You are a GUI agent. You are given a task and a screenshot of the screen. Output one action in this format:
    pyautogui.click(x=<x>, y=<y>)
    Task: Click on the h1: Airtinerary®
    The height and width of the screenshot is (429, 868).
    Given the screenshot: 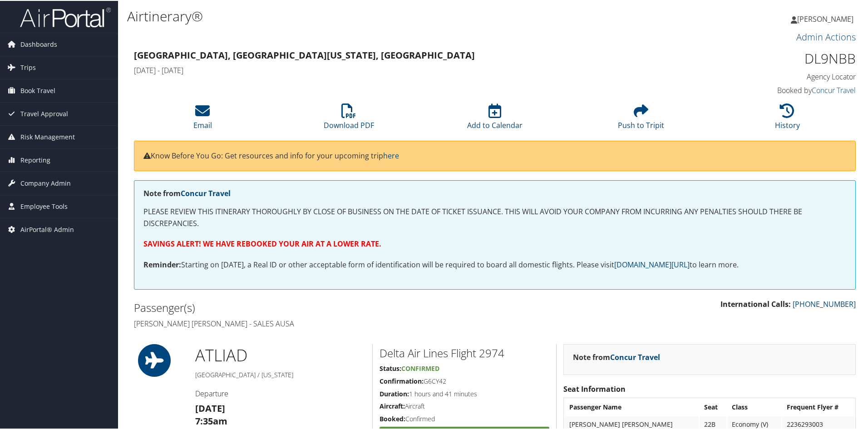 What is the action you would take?
    pyautogui.click(x=372, y=15)
    